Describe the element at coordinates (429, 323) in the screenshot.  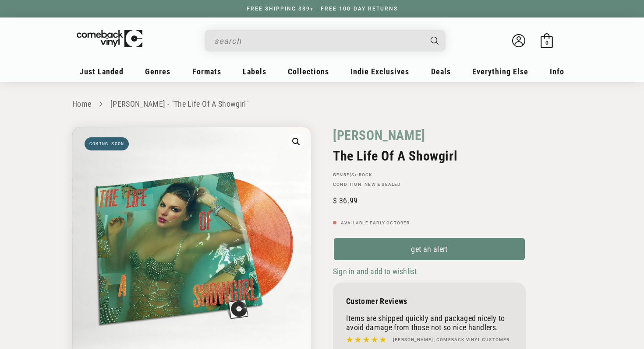
I see `p: Items are shipped quickly and packaged nicely to avoid damage from those not so nice handlers.` at that location.